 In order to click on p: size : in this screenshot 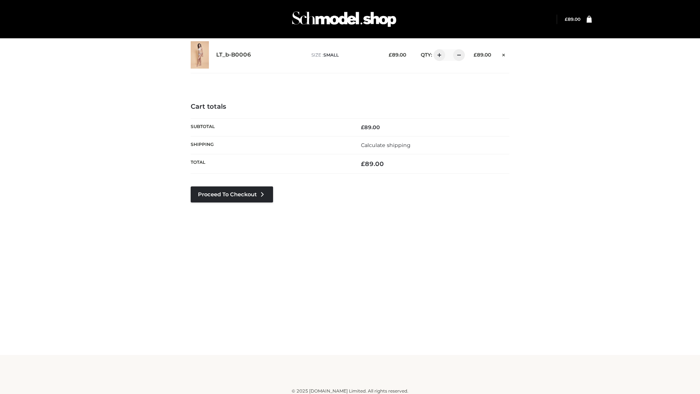, I will do `click(344, 55)`.